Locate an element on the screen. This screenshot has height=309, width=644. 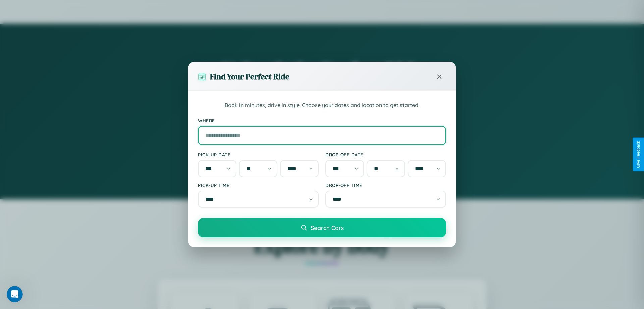
label: Drop-off Date is located at coordinates (386, 154).